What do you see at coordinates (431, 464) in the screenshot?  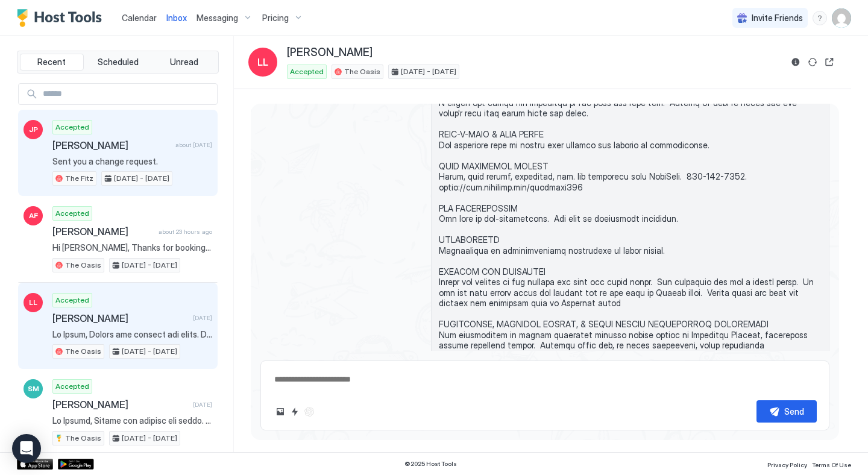 I see `span: © 2025 Host Tools` at bounding box center [431, 464].